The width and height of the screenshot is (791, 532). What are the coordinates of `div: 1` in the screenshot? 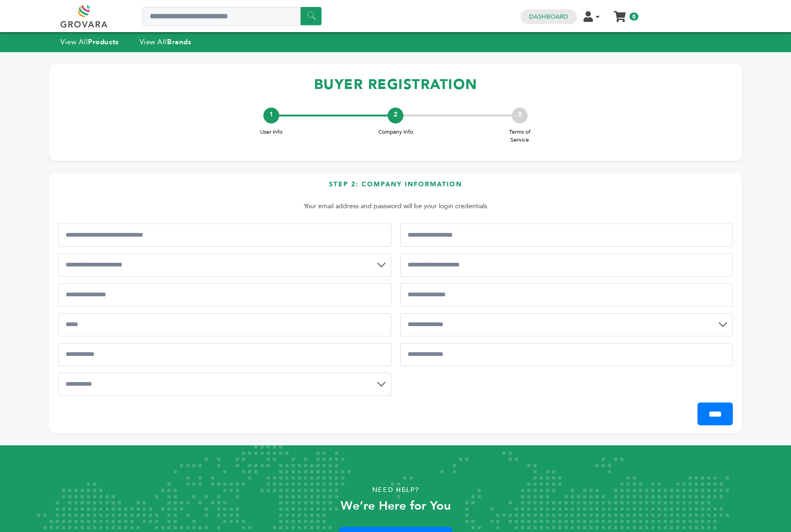 It's located at (271, 115).